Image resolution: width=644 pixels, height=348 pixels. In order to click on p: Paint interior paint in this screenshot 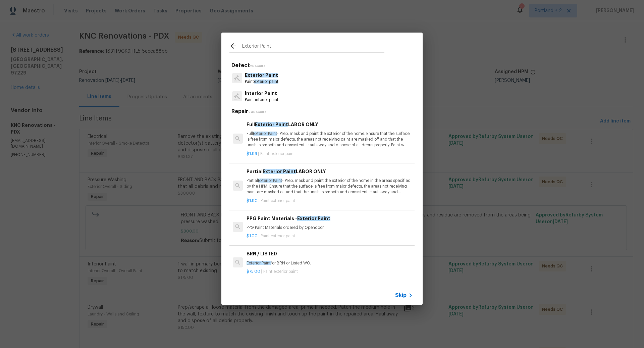, I will do `click(262, 100)`.